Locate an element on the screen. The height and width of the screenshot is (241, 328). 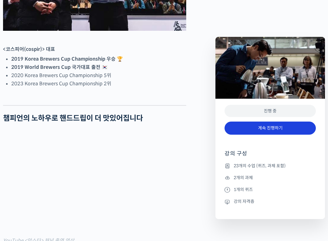
strong: <코스피어(cospir)> 대표 is located at coordinates (29, 49).